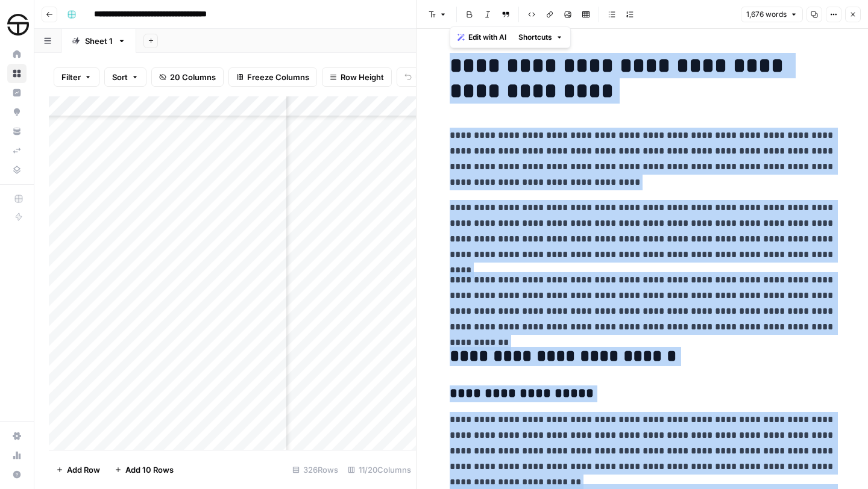 The image size is (868, 489). What do you see at coordinates (144, 470) in the screenshot?
I see `button: Add 10 Rows` at bounding box center [144, 470].